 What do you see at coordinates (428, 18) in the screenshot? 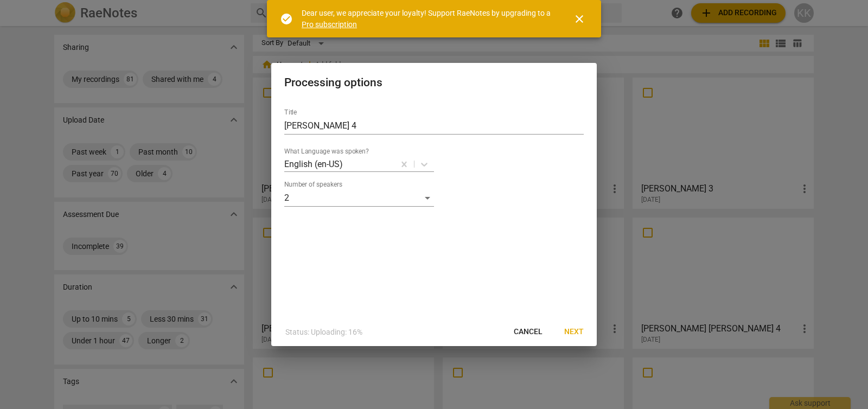
I see `div: Dear user, we appreciate your loyalty! Support RaeNotes by upgrading to a` at bounding box center [428, 18].